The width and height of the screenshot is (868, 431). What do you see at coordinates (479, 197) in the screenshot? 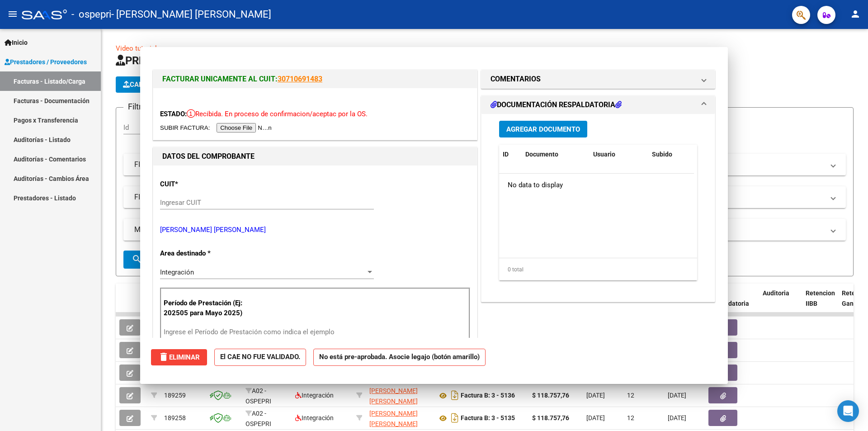
I see `mat-panel-title: FILTROS DE INTEGRACION` at bounding box center [479, 197].